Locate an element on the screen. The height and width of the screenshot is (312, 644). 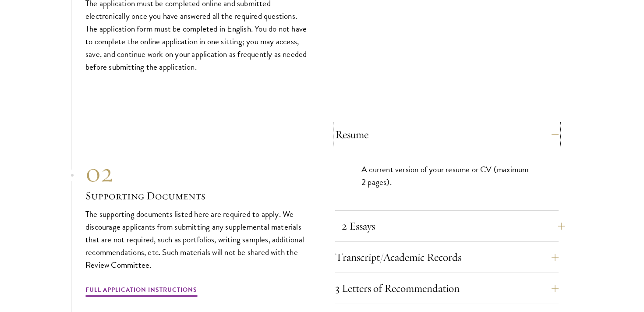
button: 2 Essays is located at coordinates (453, 226).